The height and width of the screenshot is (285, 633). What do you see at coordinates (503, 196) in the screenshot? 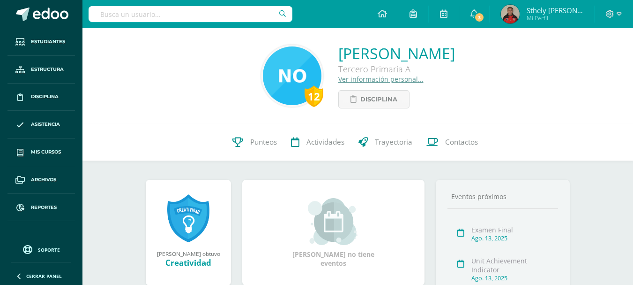
I see `div: Eventos próximos` at bounding box center [503, 196].